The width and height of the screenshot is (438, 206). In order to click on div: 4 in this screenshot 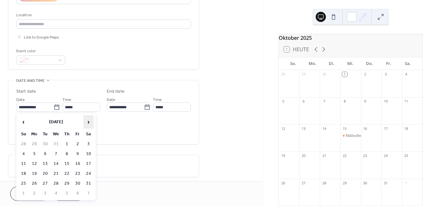, I will do `click(406, 74)`.